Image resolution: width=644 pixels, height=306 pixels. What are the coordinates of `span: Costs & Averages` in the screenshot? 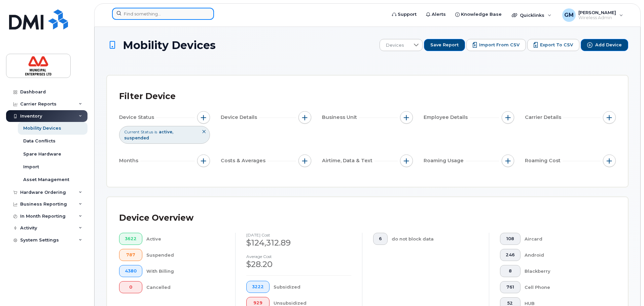 It's located at (244, 160).